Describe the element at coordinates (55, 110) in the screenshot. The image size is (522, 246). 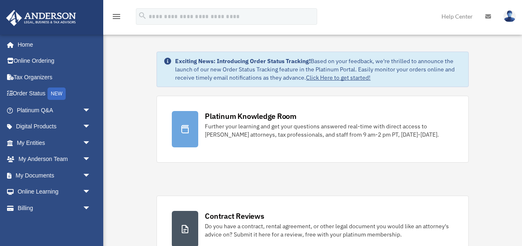
I see `a: Platinum Q&Aarrow_drop_down` at that location.